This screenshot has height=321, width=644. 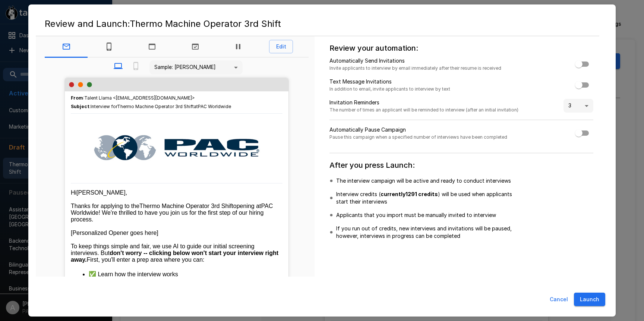 What do you see at coordinates (418, 130) in the screenshot?
I see `p: Automatically Pause Campaign` at bounding box center [418, 130].